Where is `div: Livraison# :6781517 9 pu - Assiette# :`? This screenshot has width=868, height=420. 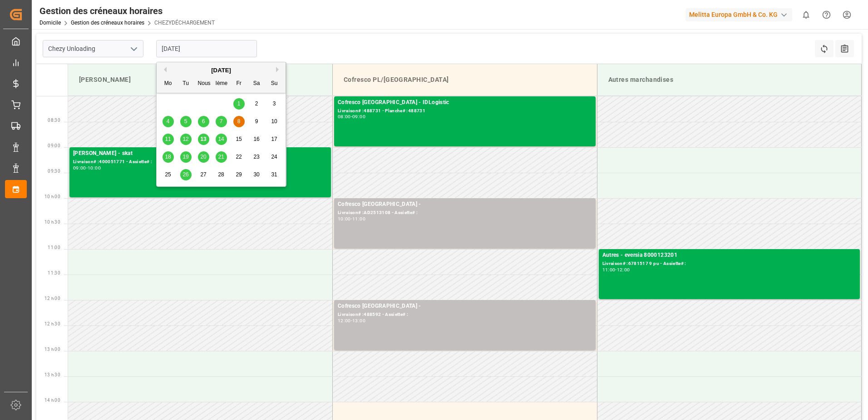
div: Livraison# :6781517 9 pu - Assiette# : is located at coordinates (729, 264).